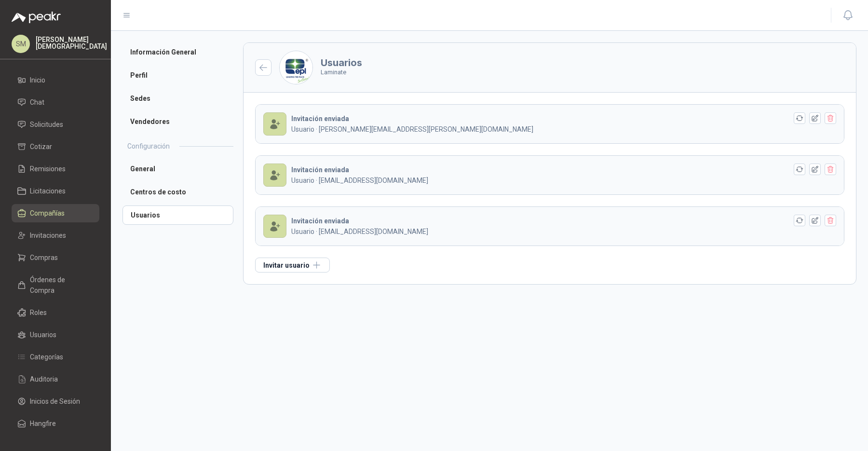  I want to click on div: SM, so click(21, 44).